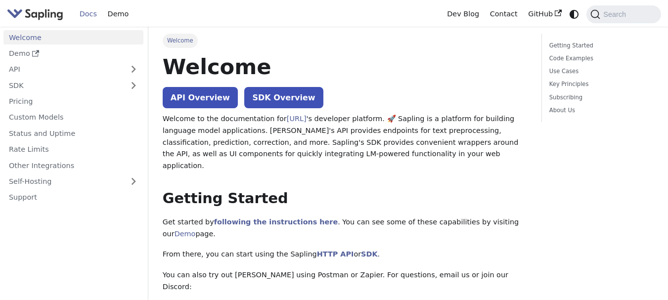  I want to click on a: Rate Limits, so click(73, 149).